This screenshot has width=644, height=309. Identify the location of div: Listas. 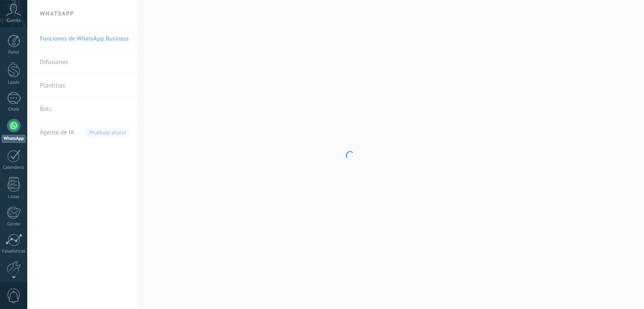
(14, 197).